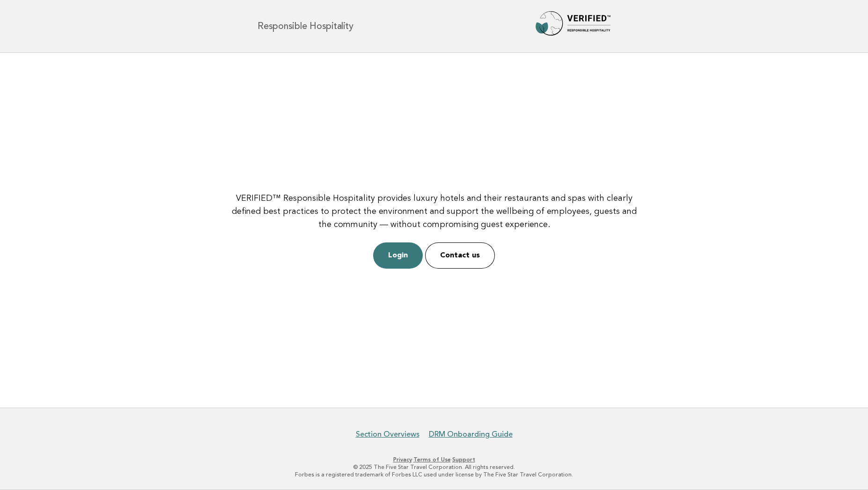 The width and height of the screenshot is (868, 490). Describe the element at coordinates (434, 467) in the screenshot. I see `p: © 2025 The Five Star Travel Corporation. All rights reserved.` at that location.